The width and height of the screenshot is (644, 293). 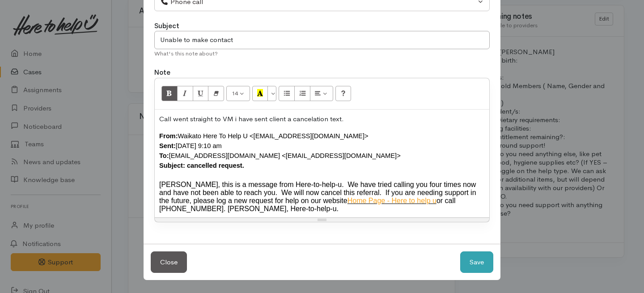 What do you see at coordinates (271, 93) in the screenshot?
I see `button: More Color` at bounding box center [271, 93].